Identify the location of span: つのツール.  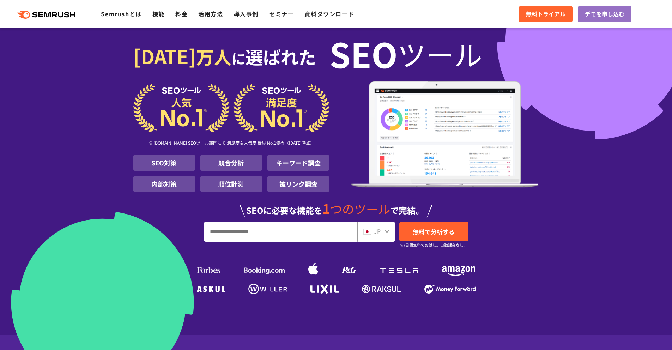
(360, 208).